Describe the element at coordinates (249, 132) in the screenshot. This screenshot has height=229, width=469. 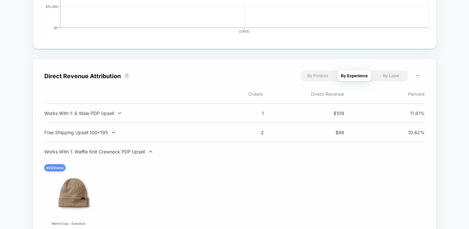
I see `span: 2` at that location.